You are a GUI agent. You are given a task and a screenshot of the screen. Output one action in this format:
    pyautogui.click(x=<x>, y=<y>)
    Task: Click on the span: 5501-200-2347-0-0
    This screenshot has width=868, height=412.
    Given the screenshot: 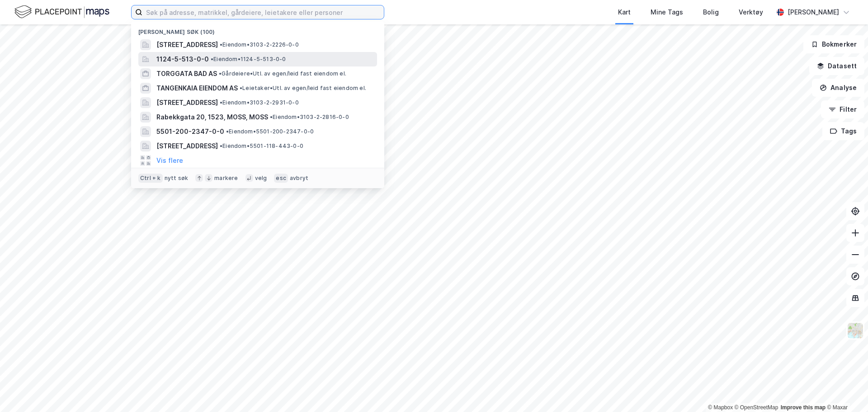 What is the action you would take?
    pyautogui.click(x=191, y=132)
    